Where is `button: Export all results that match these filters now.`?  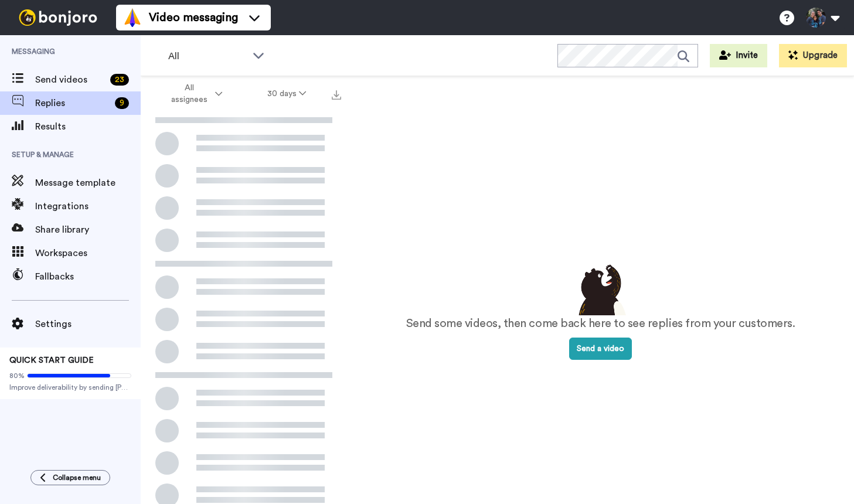
button: Export all results that match these filters now. is located at coordinates (337, 94).